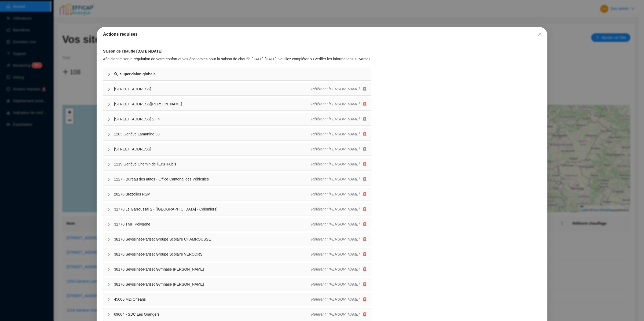 Image resolution: width=644 pixels, height=321 pixels. Describe the element at coordinates (322, 34) in the screenshot. I see `div: Actions requises` at that location.